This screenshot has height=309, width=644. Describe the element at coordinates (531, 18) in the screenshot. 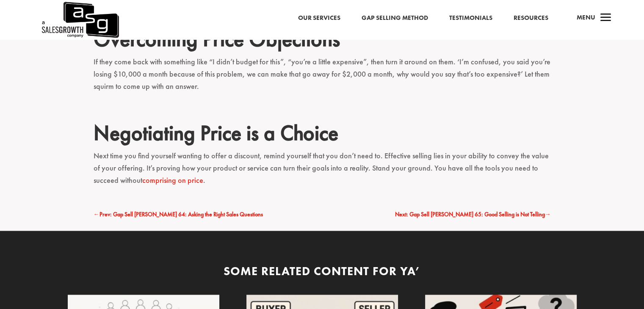

I see `a: Resources` at that location.